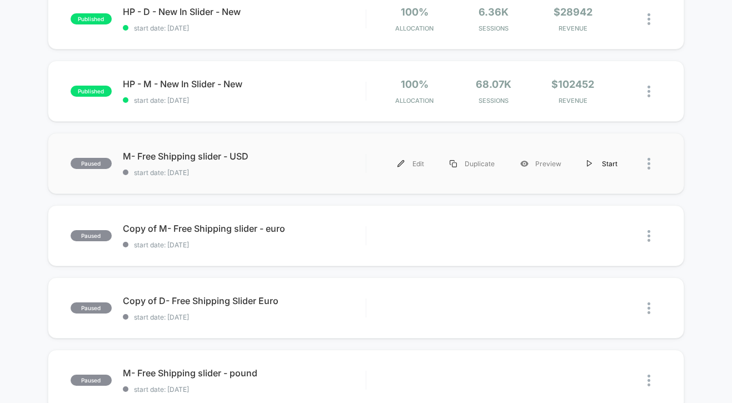  Describe the element at coordinates (540, 163) in the screenshot. I see `div: Preview` at that location.